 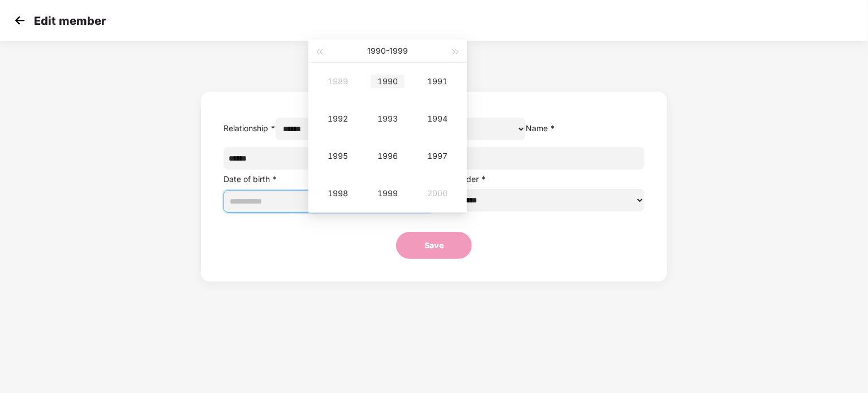 I want to click on div: 1998, so click(x=338, y=193).